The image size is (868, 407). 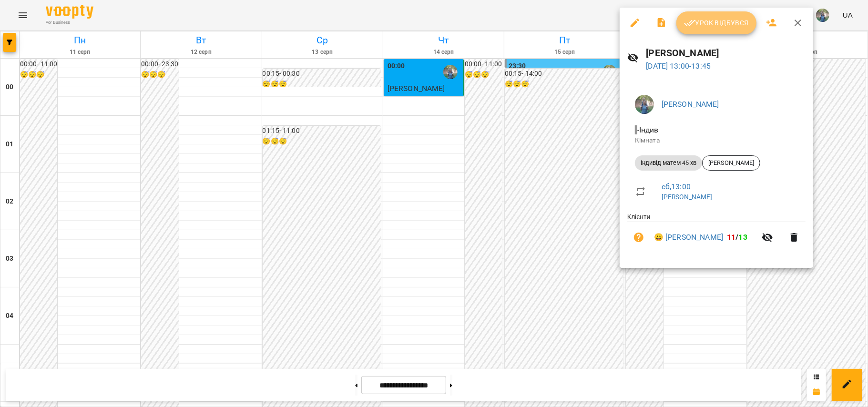 What do you see at coordinates (731, 237) in the screenshot?
I see `span: 11` at bounding box center [731, 237].